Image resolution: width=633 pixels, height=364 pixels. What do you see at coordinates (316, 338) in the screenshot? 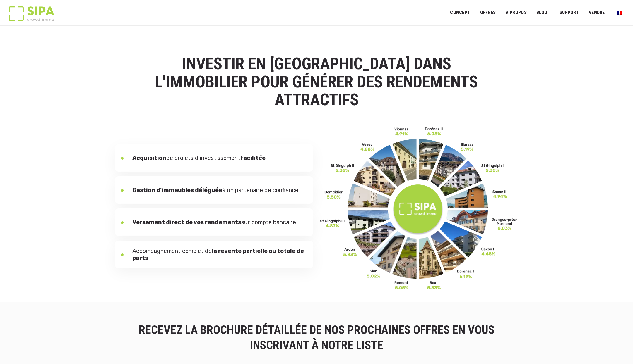
I see `h2: Recevez la brochure détaillée de nos prochaines offres en vous inscrivant à notre liste` at bounding box center [316, 338].